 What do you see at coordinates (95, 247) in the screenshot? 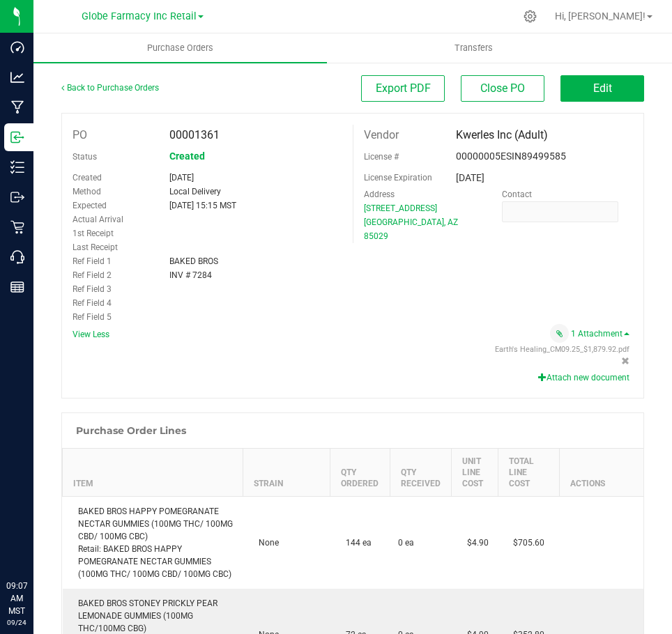
I see `label: Last Receipt` at bounding box center [95, 247].